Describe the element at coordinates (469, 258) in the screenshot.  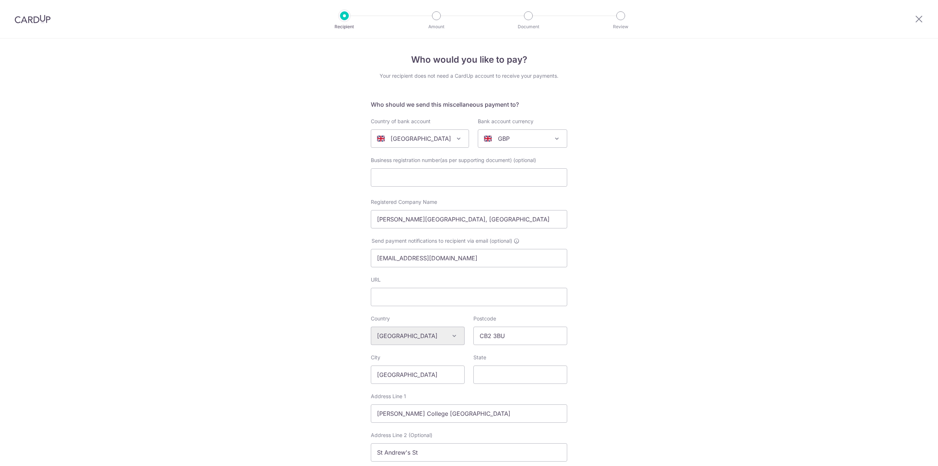
I see `input: Enter email address` at that location.